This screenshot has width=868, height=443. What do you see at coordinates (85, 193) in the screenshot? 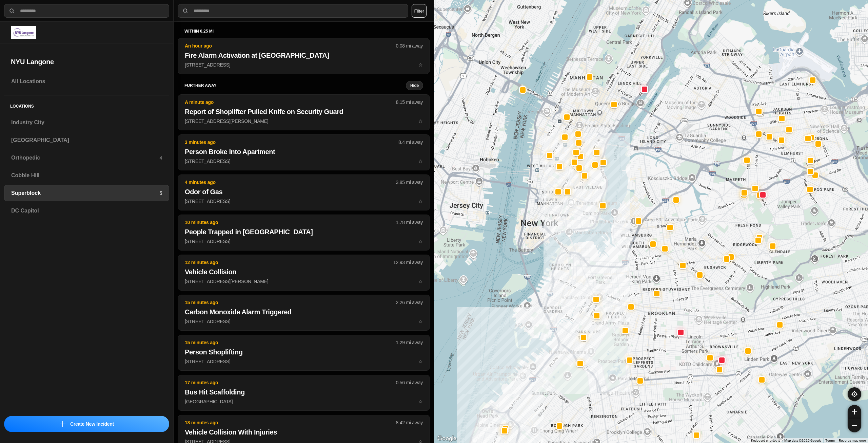
I see `h3: Superblock` at bounding box center [85, 193].